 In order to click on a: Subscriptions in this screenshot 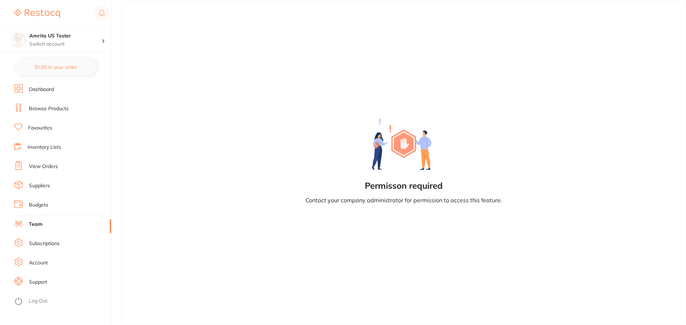, I will do `click(44, 244)`.